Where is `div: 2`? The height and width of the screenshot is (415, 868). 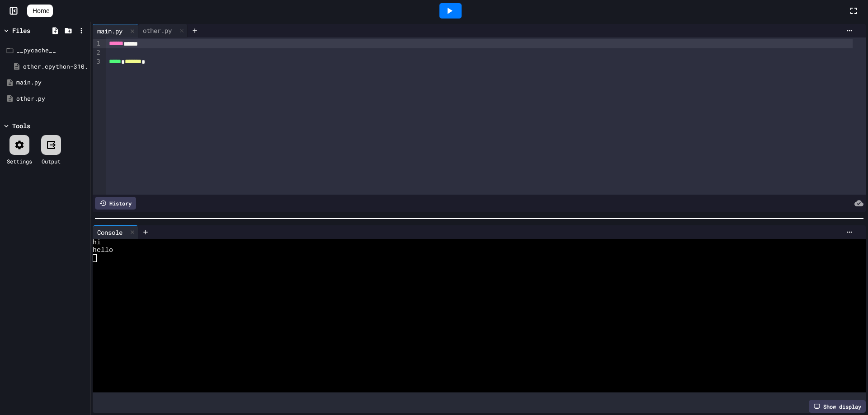 div: 2 is located at coordinates (97, 53).